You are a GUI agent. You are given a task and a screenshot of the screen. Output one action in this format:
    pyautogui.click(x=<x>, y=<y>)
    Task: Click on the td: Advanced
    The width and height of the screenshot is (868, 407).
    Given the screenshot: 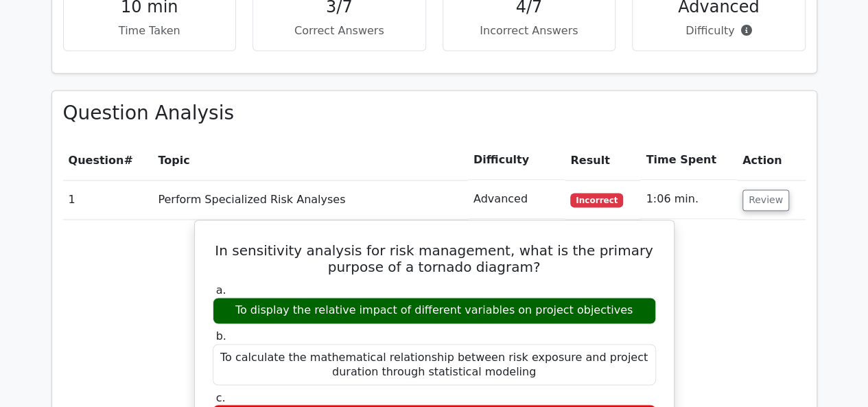 What is the action you would take?
    pyautogui.click(x=516, y=199)
    